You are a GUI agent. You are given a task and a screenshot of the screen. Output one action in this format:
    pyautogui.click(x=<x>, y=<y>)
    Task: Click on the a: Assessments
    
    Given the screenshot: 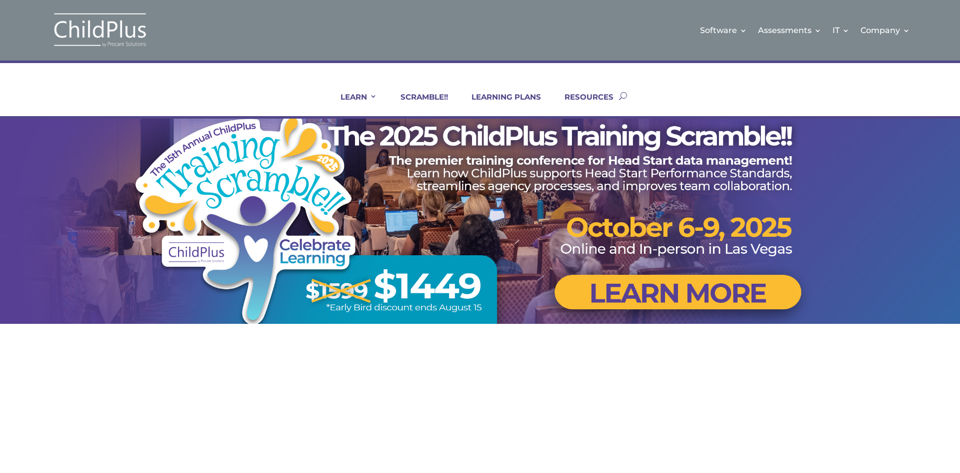 What is the action you would take?
    pyautogui.click(x=790, y=30)
    